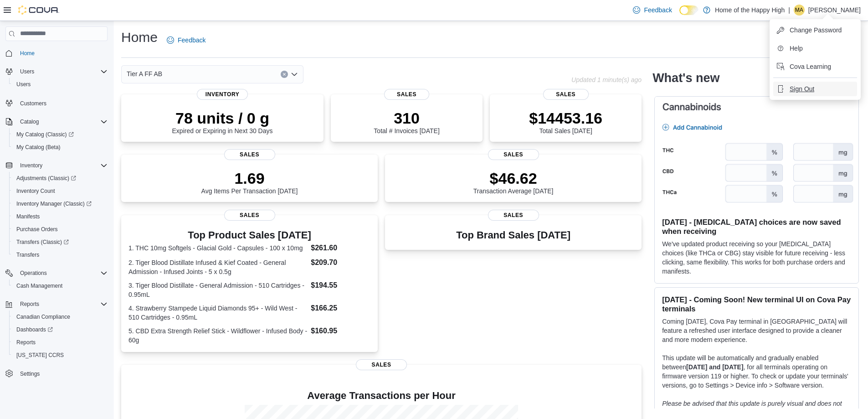 The image size is (868, 419). Describe the element at coordinates (46, 178) in the screenshot. I see `span: Adjustments (Classic)` at that location.